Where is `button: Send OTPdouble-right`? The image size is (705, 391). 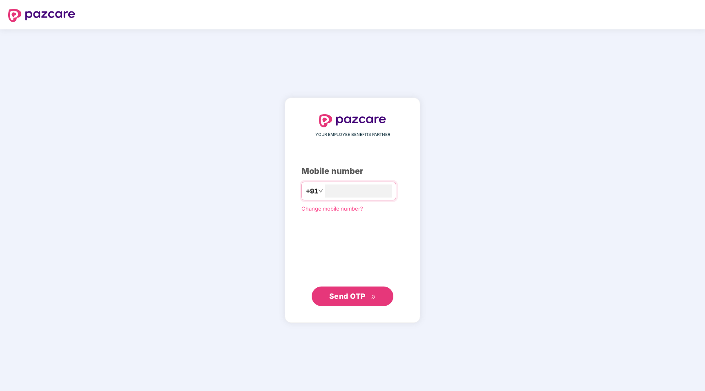 button: Send OTPdouble-right is located at coordinates (352, 296).